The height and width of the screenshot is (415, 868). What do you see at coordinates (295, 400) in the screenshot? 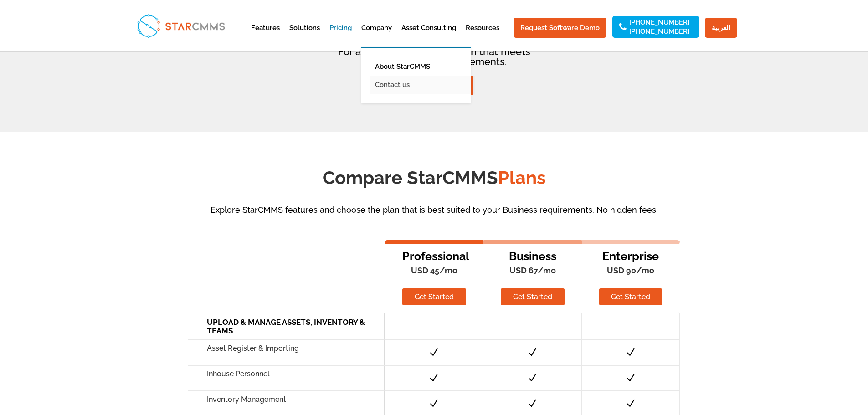
I see `h5: Inventory Management` at bounding box center [295, 400].